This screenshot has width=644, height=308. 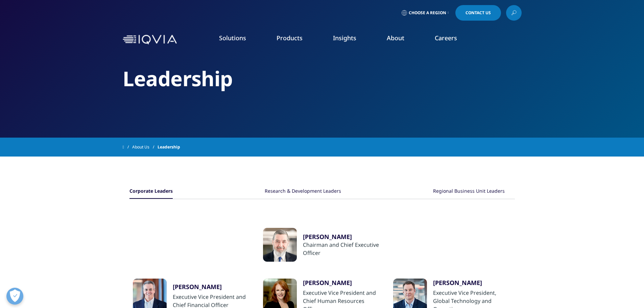 What do you see at coordinates (151, 192) in the screenshot?
I see `div: Corporate Leaders` at bounding box center [151, 192].